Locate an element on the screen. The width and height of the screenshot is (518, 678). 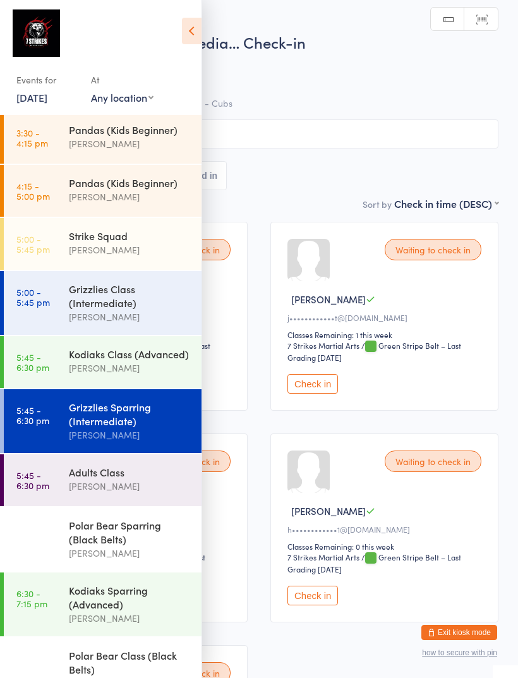
time: 3:30 - 4:15 pm is located at coordinates (32, 138).